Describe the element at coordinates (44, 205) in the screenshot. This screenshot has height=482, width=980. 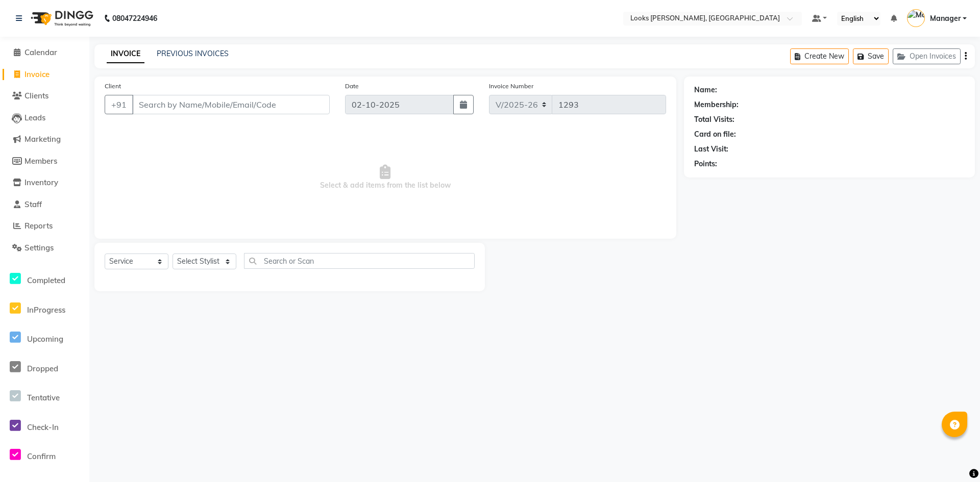
I see `a: Staff` at that location.